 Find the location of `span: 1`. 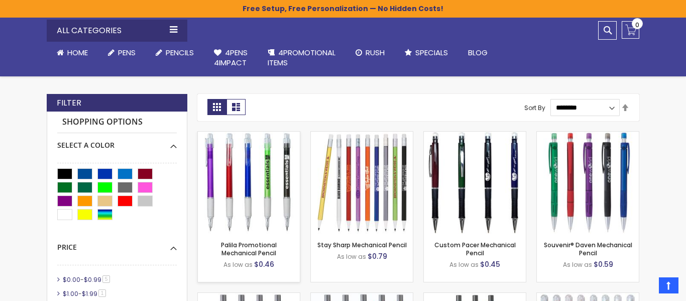

span: 1 is located at coordinates (102, 293).